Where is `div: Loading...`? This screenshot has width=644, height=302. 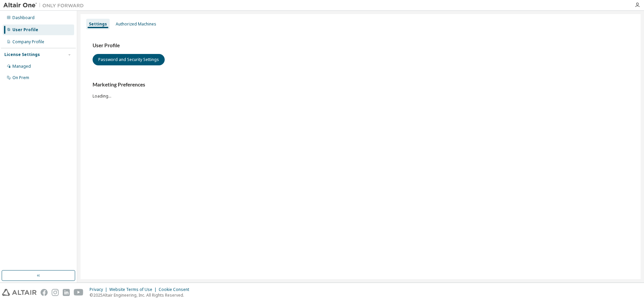
div: Loading... is located at coordinates (361, 90).